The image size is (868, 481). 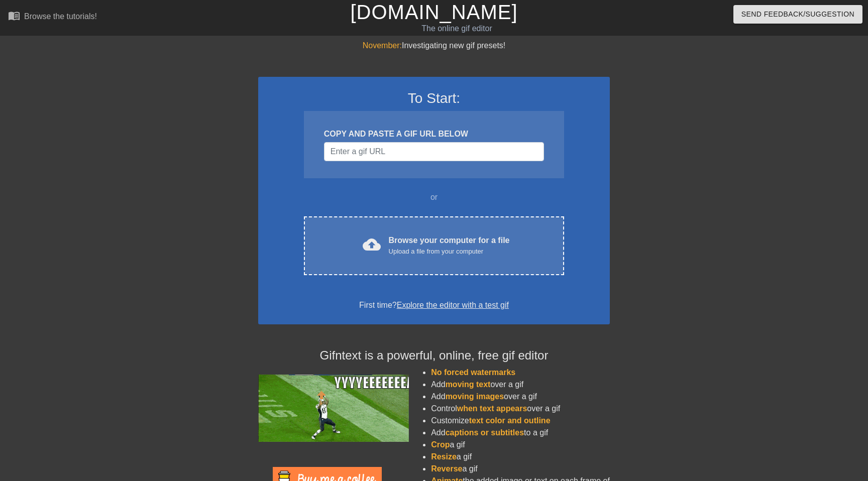 I want to click on div: or, so click(x=434, y=197).